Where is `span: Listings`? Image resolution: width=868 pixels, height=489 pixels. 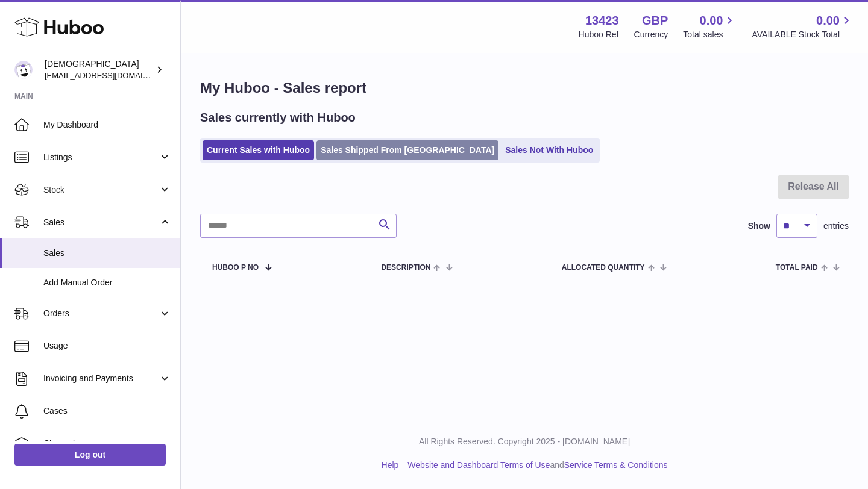
span: Listings is located at coordinates (100, 157).